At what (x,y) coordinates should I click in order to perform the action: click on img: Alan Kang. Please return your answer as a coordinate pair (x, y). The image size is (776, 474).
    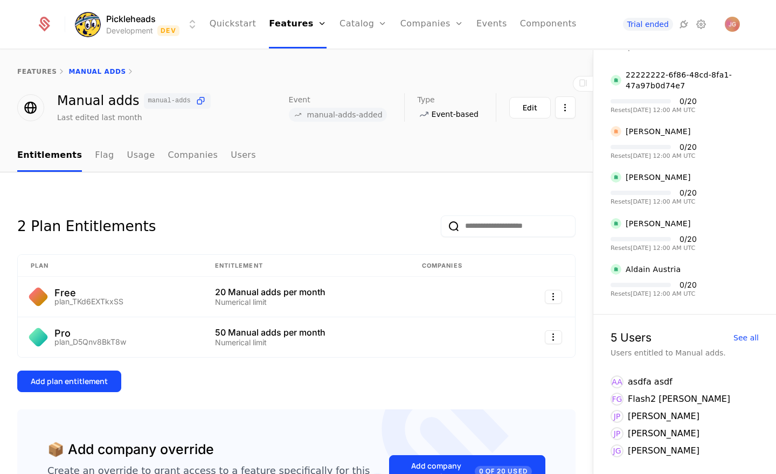
    Looking at the image, I should click on (616, 224).